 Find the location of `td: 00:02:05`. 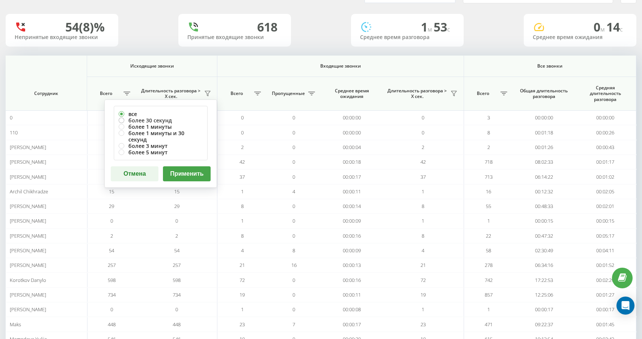

td: 00:02:05 is located at coordinates (605, 191).